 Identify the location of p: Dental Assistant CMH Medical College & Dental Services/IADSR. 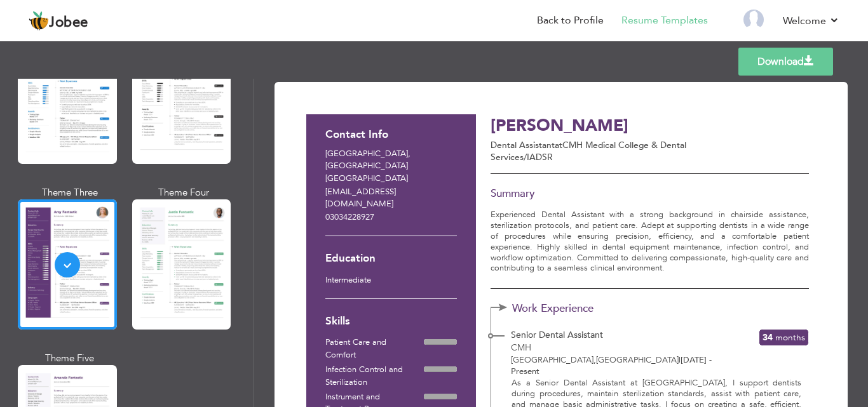
(610, 151).